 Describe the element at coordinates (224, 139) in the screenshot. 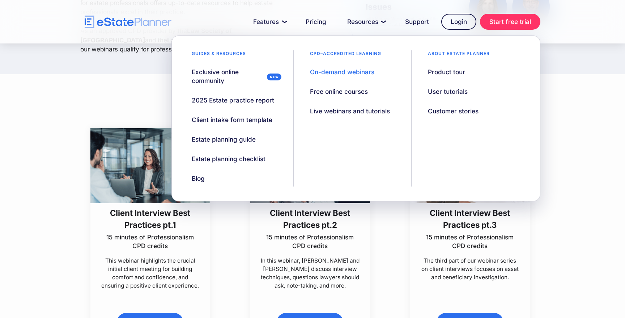

I see `div: Estate planning guide` at that location.